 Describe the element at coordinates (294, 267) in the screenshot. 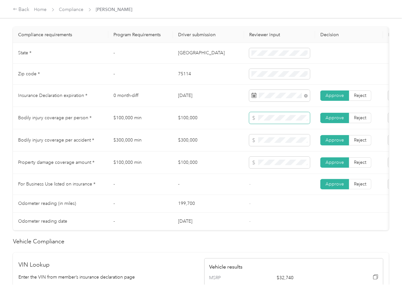

I see `h4: Vehicle results` at that location.